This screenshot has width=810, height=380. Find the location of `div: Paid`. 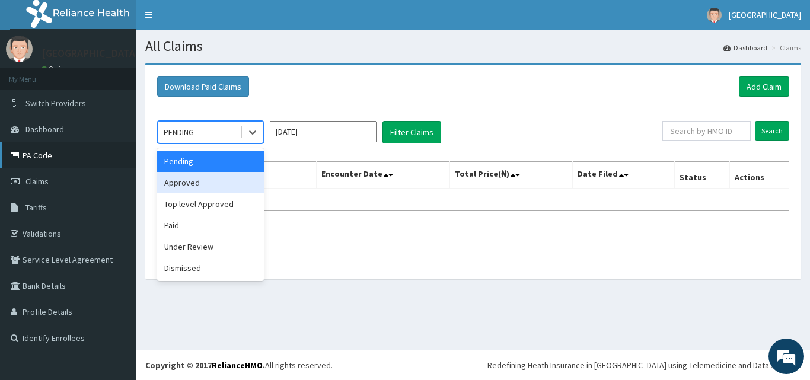

div: Paid is located at coordinates (211, 225).